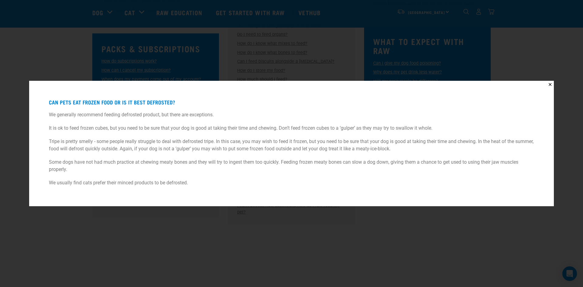 The image size is (583, 287). What do you see at coordinates (292, 145) in the screenshot?
I see `p: Tripe is pretty smelly - some people really struggle to deal with defrosted tripe. In this case, ...` at bounding box center [292, 145].